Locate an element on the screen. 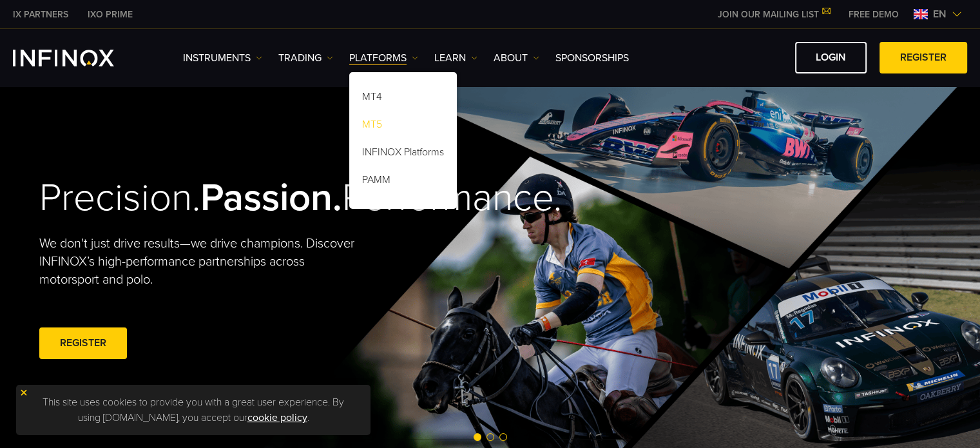 This screenshot has height=448, width=980. img: yellow close icon is located at coordinates (24, 393).